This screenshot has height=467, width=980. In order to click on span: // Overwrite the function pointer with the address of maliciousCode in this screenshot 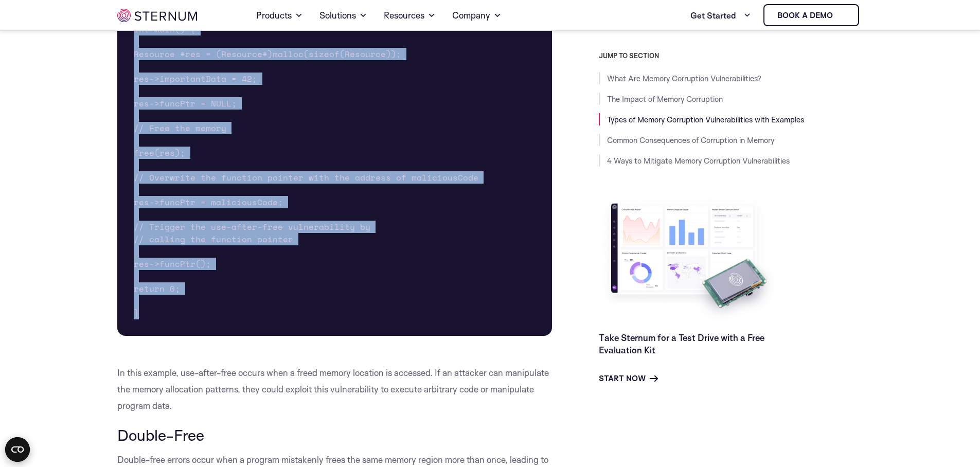, I will do `click(306, 177)`.